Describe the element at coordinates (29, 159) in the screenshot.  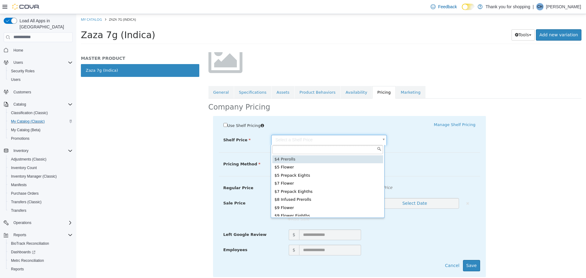
I see `a: Adjustments (Classic)` at that location.